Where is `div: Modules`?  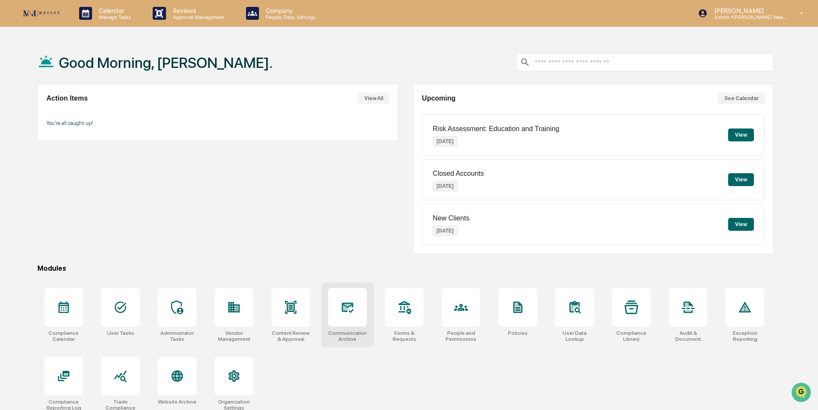
div: Modules is located at coordinates (406, 268).